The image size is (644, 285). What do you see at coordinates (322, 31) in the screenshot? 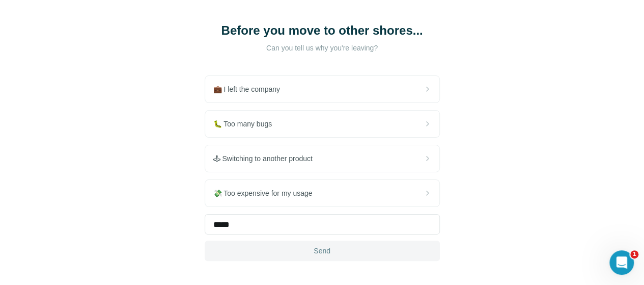
I see `h1: Before you move to other shores...` at bounding box center [322, 31].